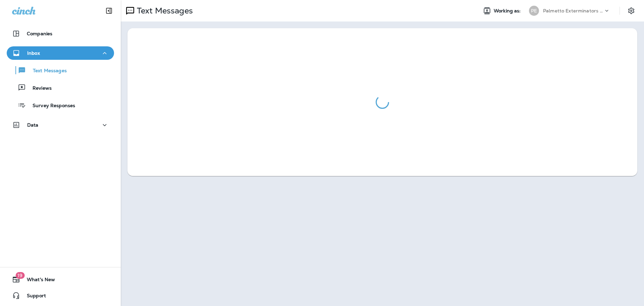  I want to click on button: 19What's New, so click(60, 279).